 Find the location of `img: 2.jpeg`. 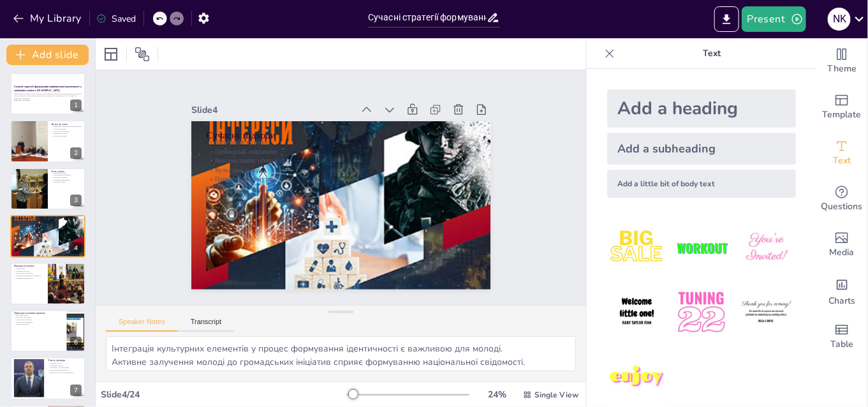

img: 2.jpeg is located at coordinates (701, 248).